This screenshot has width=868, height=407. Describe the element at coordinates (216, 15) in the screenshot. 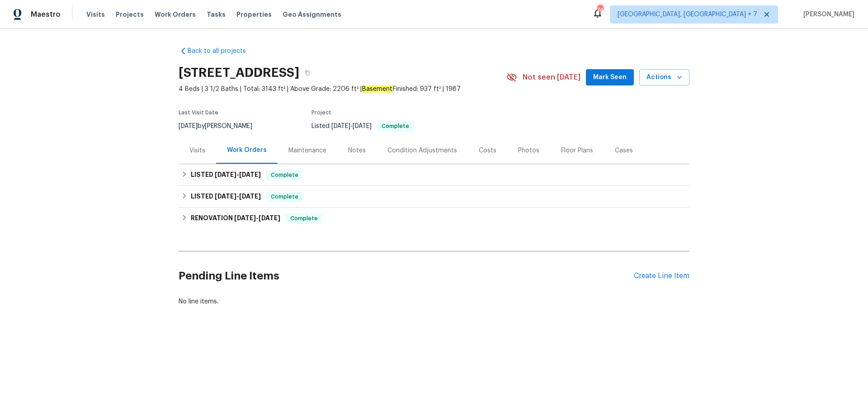

I see `span: Tasks` at that location.